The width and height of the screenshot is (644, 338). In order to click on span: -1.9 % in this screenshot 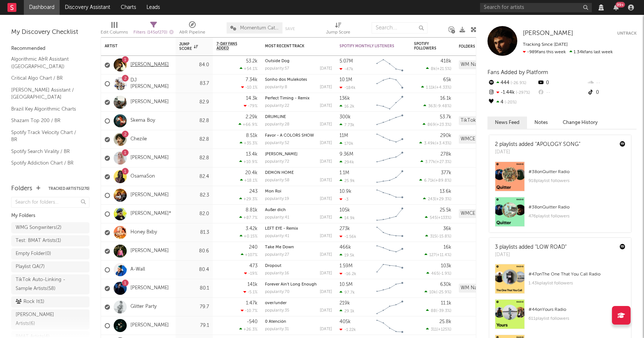, I will do `click(445, 274)`.